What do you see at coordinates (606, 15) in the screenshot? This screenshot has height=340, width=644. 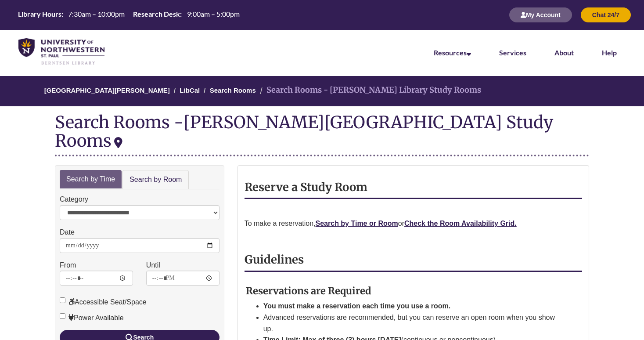 I see `a: Chat 24/7` at bounding box center [606, 15].